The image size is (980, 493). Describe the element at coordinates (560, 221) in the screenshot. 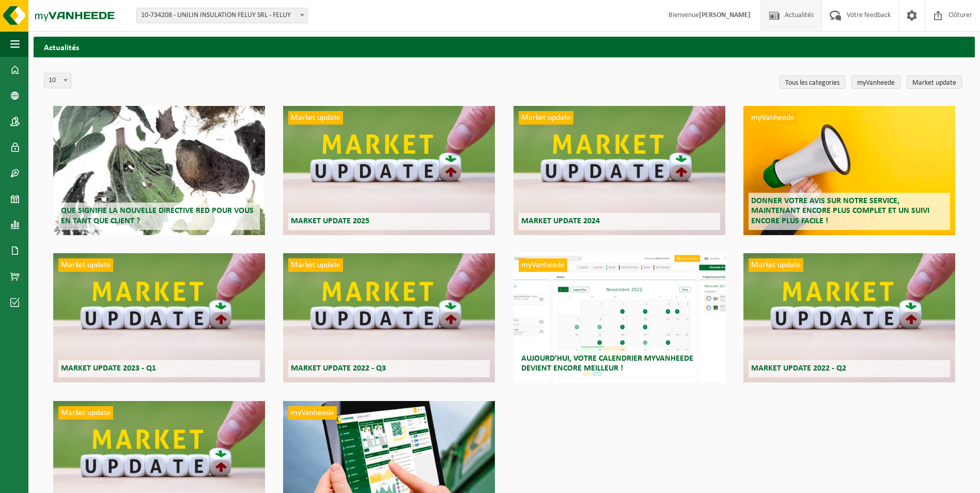

I see `span: Market update 2024` at that location.